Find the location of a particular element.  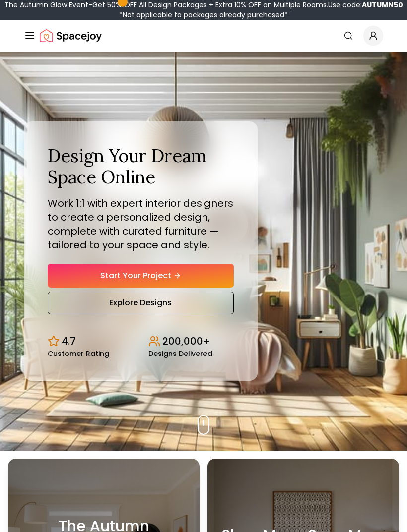

h1: Design Your Dream Space Online is located at coordinates (141, 167).